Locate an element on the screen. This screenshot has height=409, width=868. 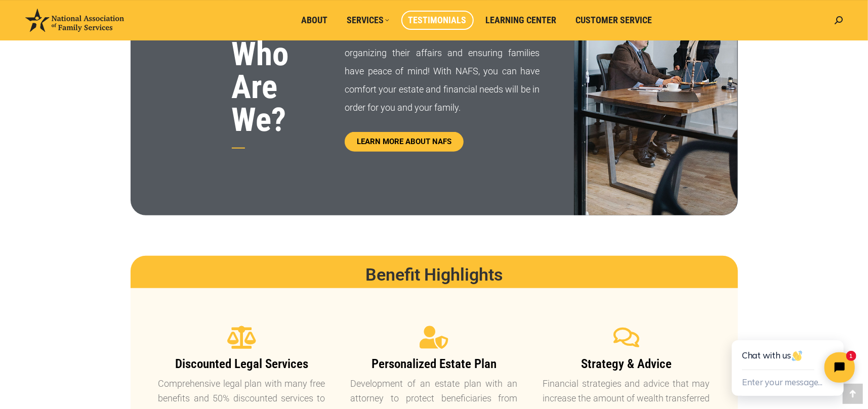
img: National Association of Family Services is located at coordinates (75, 20).